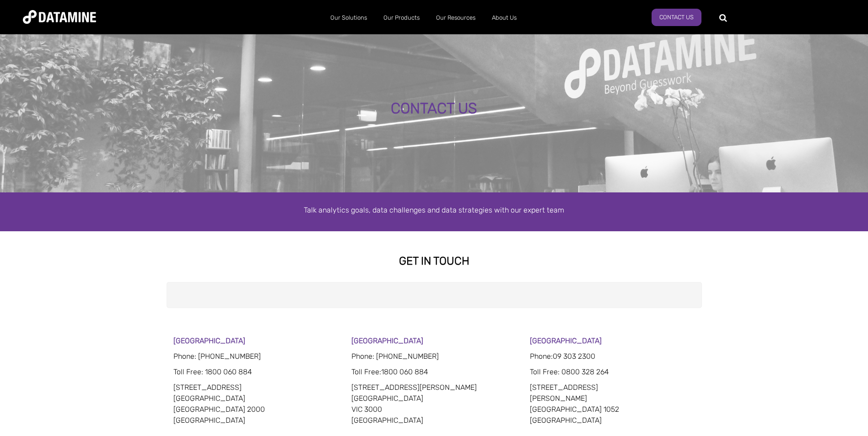 Image resolution: width=868 pixels, height=436 pixels. Describe the element at coordinates (187, 371) in the screenshot. I see `span: Toll Free` at that location.